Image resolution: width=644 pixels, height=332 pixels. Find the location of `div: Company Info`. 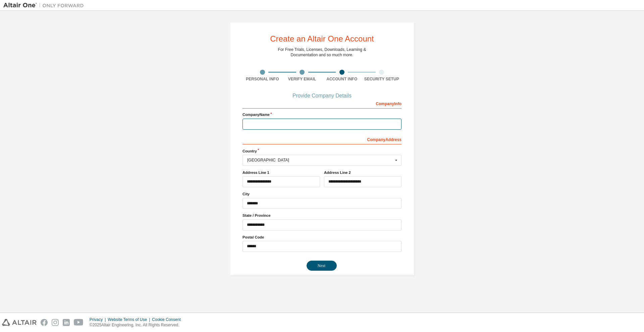

div: Company Info is located at coordinates (322, 103).